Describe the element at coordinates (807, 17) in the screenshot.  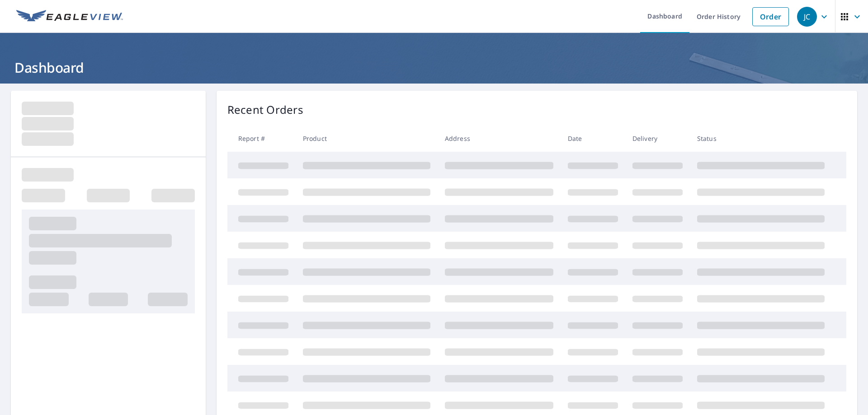
I see `div: JC` at that location.